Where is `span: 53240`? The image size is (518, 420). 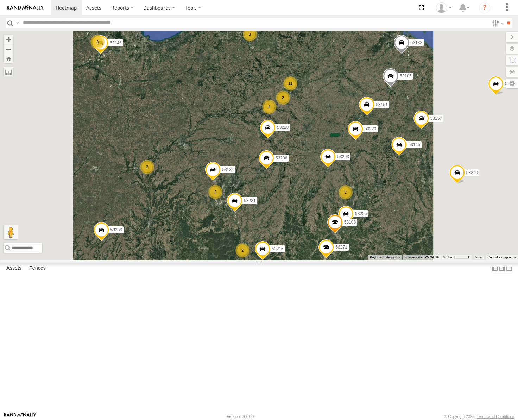 span: 53240 is located at coordinates (472, 172).